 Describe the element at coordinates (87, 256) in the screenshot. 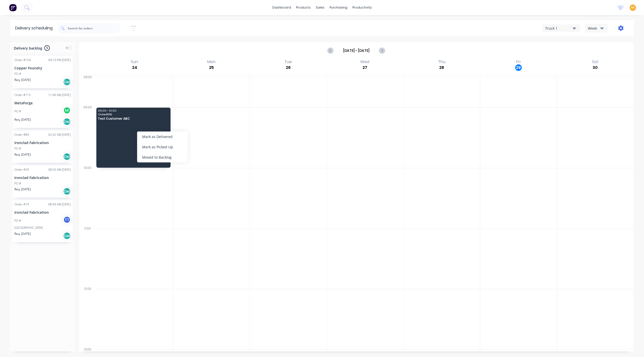

I see `div: 11:00` at that location.